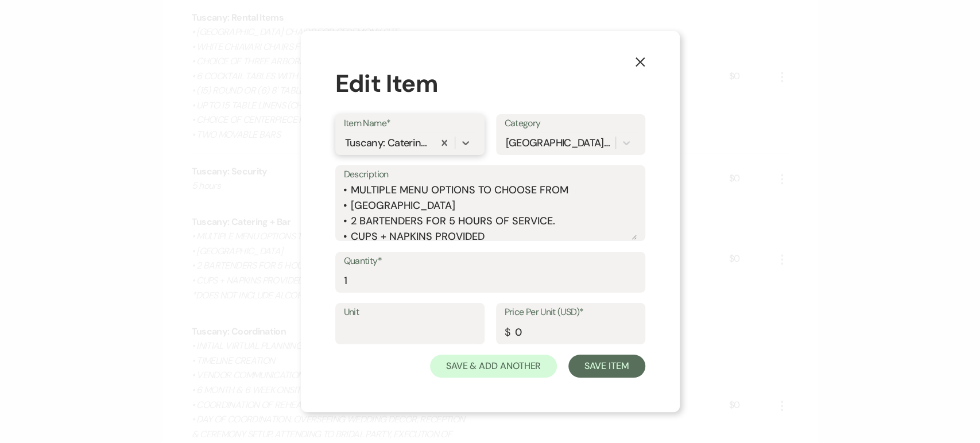 The image size is (980, 443). What do you see at coordinates (490, 84) in the screenshot?
I see `div: Edit Item` at bounding box center [490, 84].